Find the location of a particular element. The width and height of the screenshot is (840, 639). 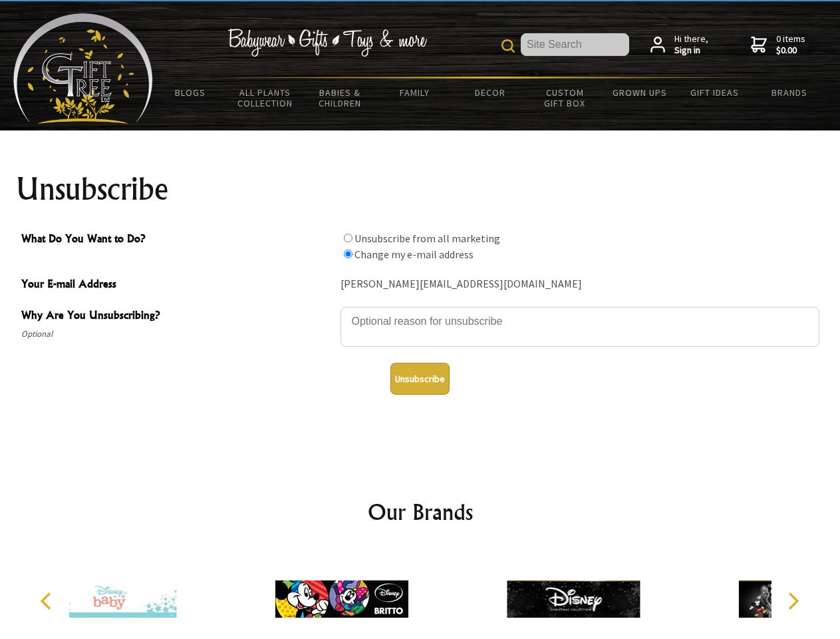

h2: Our Brands is located at coordinates (420, 512).